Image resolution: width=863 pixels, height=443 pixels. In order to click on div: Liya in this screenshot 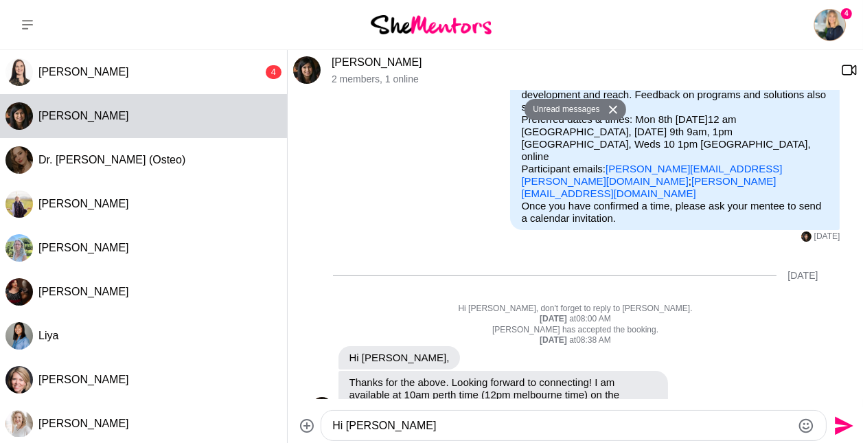, I will do `click(19, 336)`.